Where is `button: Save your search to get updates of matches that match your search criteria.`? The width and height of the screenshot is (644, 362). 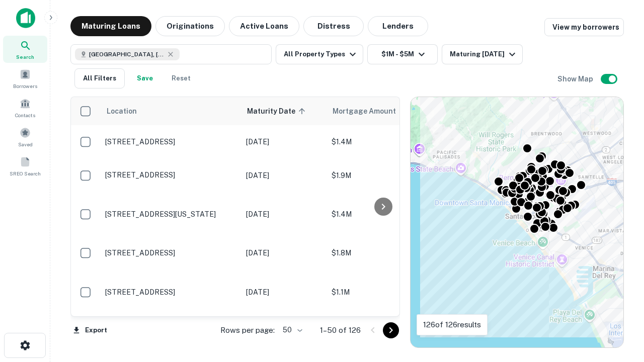 button: Save your search to get updates of matches that match your search criteria. is located at coordinates (145, 79).